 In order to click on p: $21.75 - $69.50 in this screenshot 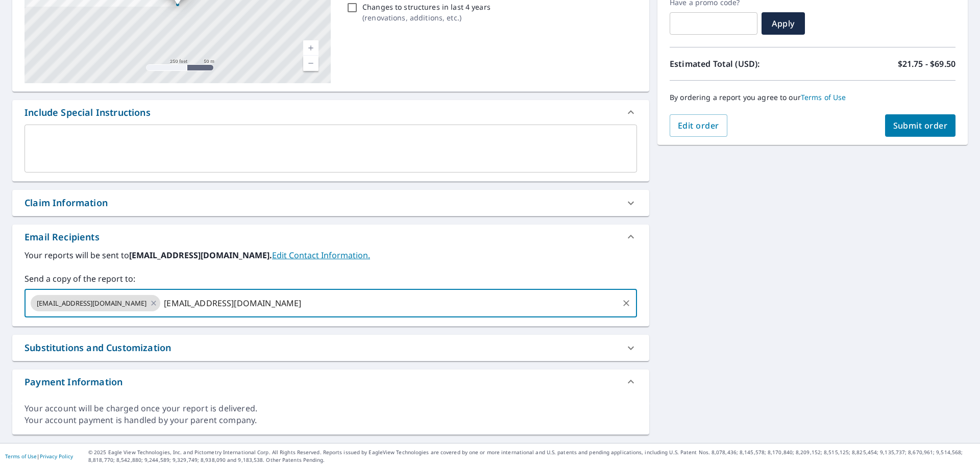, I will do `click(927, 63)`.